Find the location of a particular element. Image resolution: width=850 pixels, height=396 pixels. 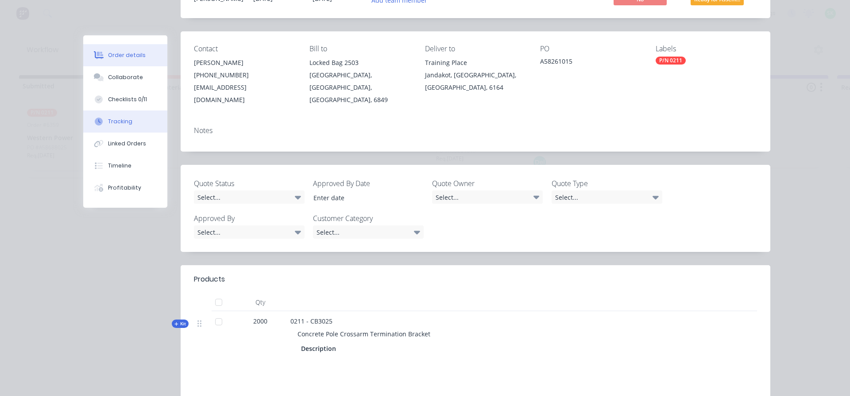

label: Quote Type is located at coordinates (607, 184).